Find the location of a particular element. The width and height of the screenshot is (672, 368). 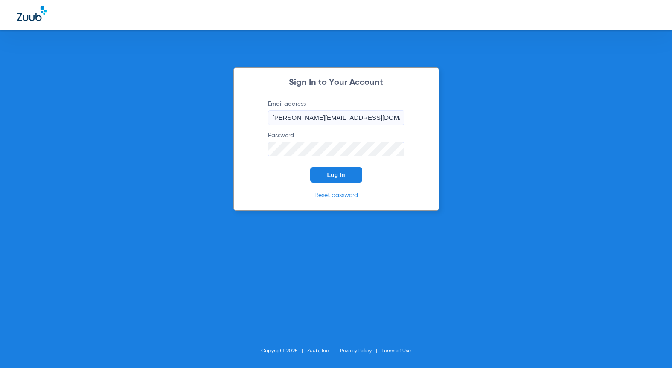

a: Terms of Use is located at coordinates (396, 351).